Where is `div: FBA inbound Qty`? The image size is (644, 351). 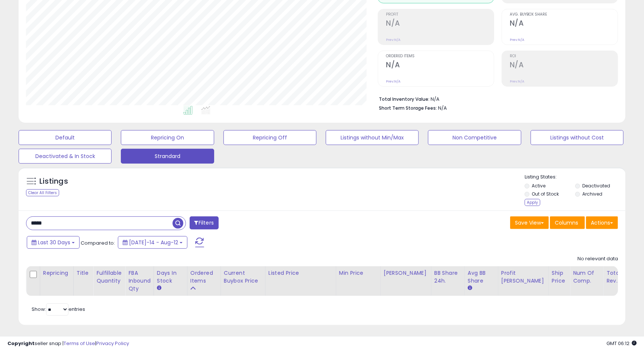
div: FBA inbound Qty is located at coordinates (140, 281).